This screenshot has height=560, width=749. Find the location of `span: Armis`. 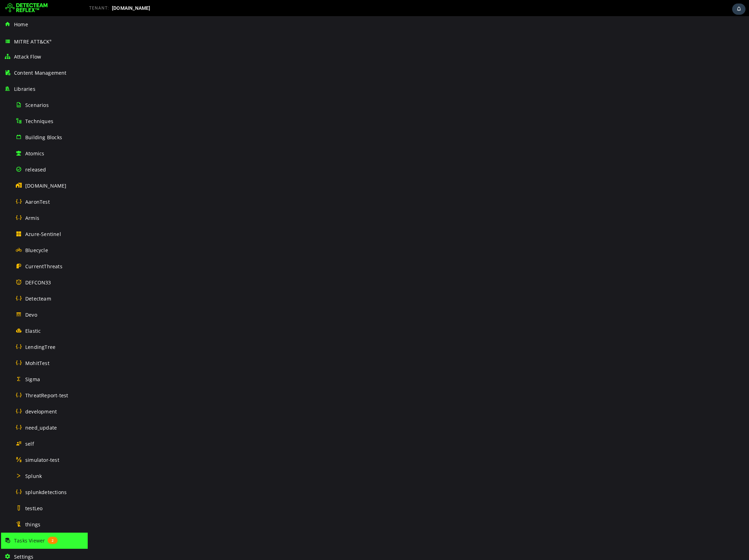

span: Armis is located at coordinates (32, 218).